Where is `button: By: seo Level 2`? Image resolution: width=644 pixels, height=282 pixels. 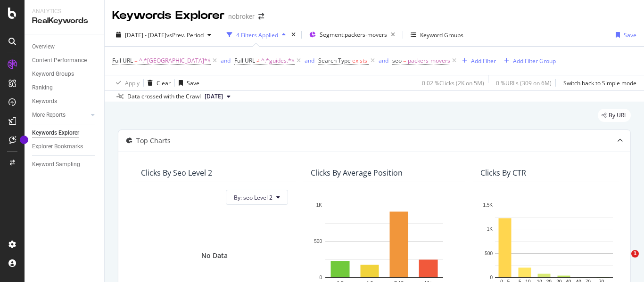
button: By: seo Level 2 is located at coordinates (257, 198).